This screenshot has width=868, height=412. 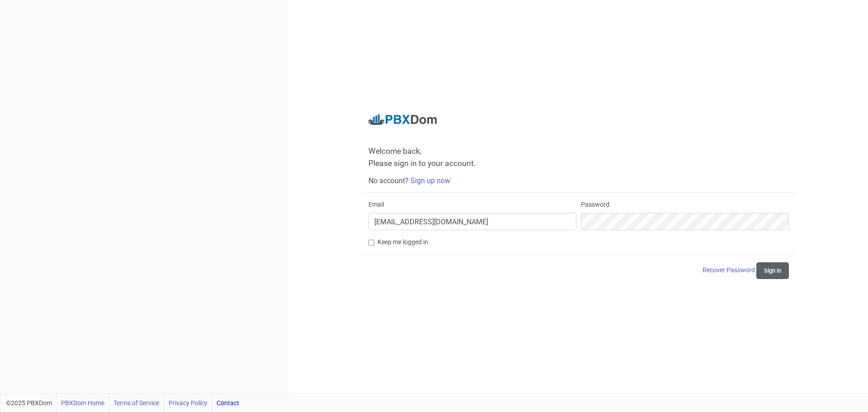 I want to click on span: Please sign in to your account., so click(x=423, y=163).